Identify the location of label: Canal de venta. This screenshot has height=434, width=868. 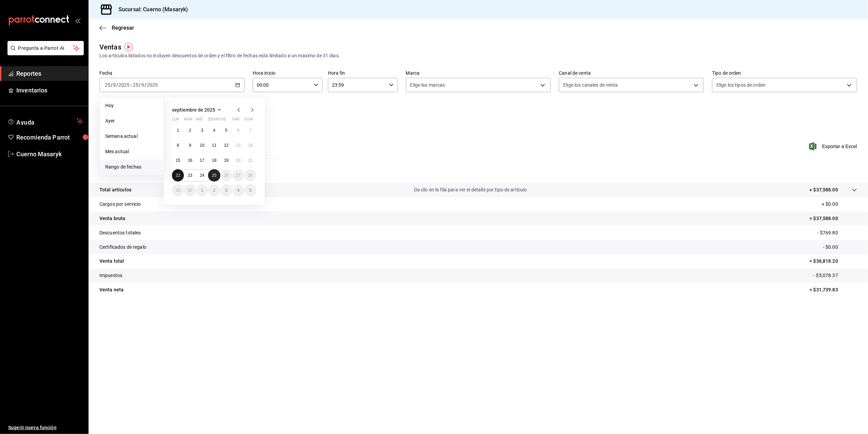
(631, 73).